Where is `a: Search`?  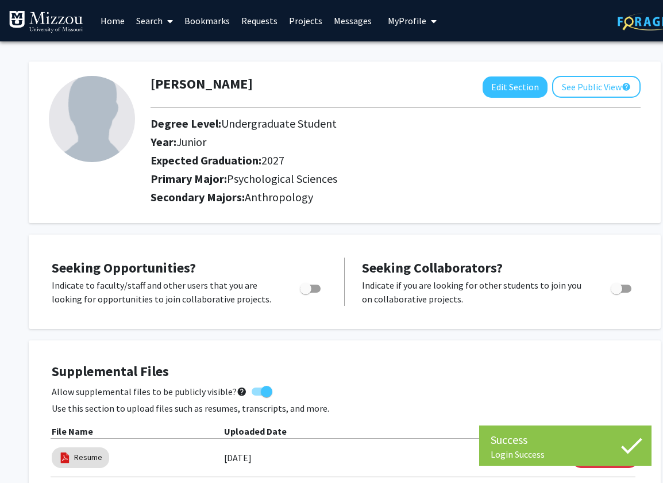
a: Search is located at coordinates (155, 21).